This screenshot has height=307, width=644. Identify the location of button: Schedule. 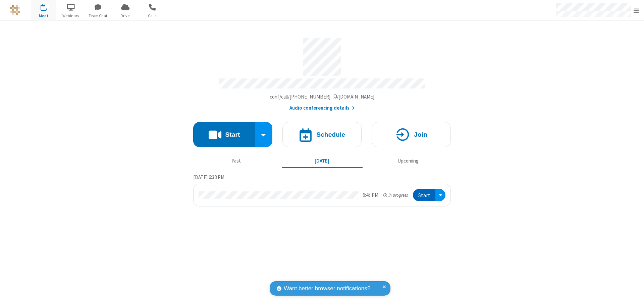
(322, 135).